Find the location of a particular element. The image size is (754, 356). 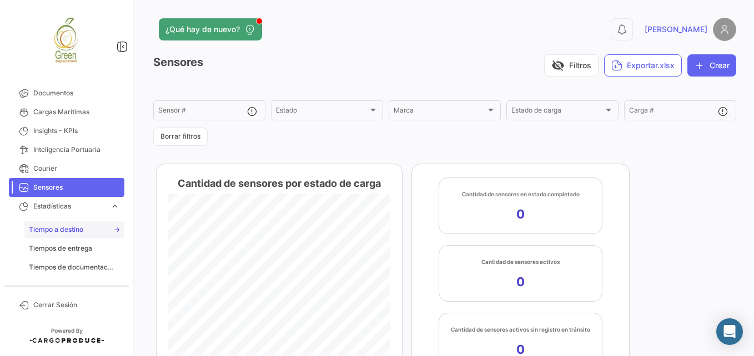

a: Inteligencia Portuaria is located at coordinates (67, 150).